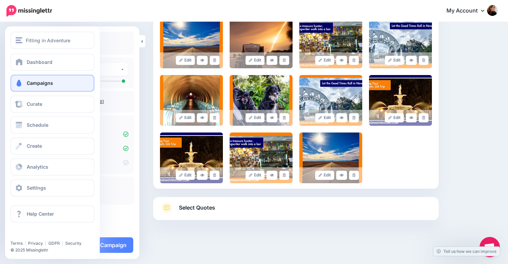 The image size is (508, 264). I want to click on a: Schedule, so click(52, 125).